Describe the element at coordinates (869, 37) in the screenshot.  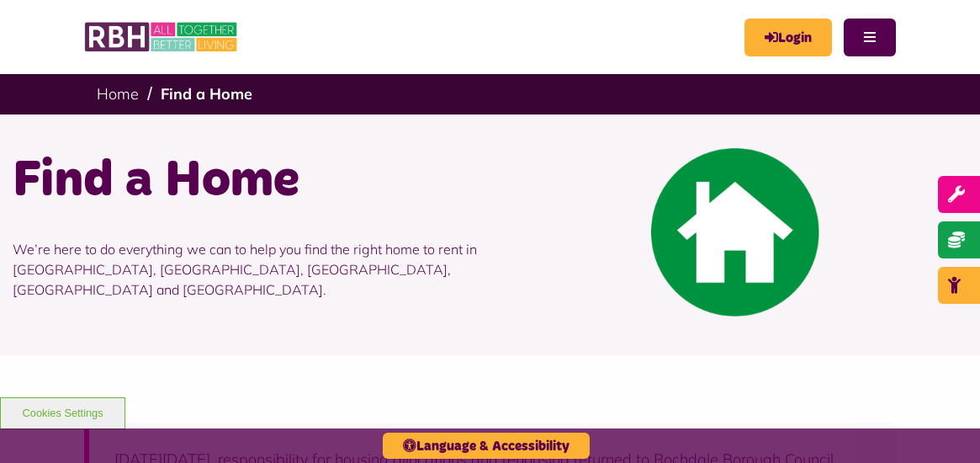
I see `button: Navigation` at that location.